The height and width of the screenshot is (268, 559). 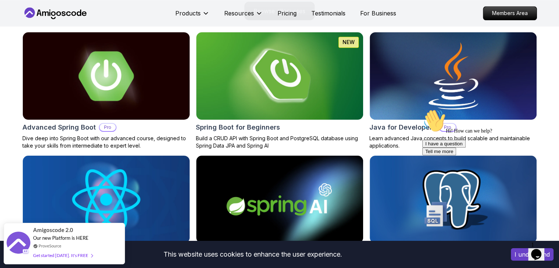 What do you see at coordinates (61, 238) in the screenshot?
I see `span: Our new Platform is HERE` at bounding box center [61, 238].